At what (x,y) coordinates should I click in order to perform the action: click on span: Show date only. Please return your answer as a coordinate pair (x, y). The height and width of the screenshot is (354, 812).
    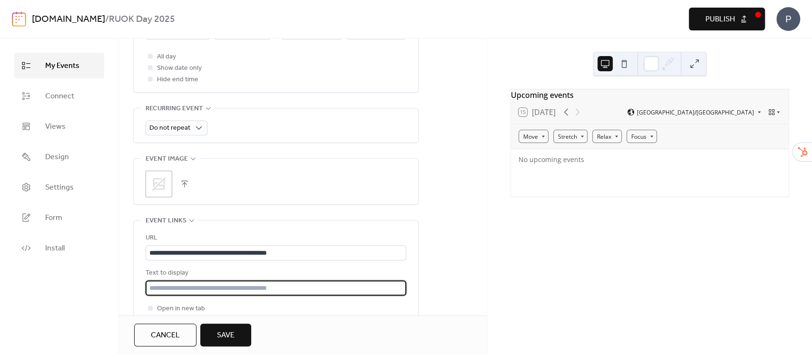
    Looking at the image, I should click on (179, 69).